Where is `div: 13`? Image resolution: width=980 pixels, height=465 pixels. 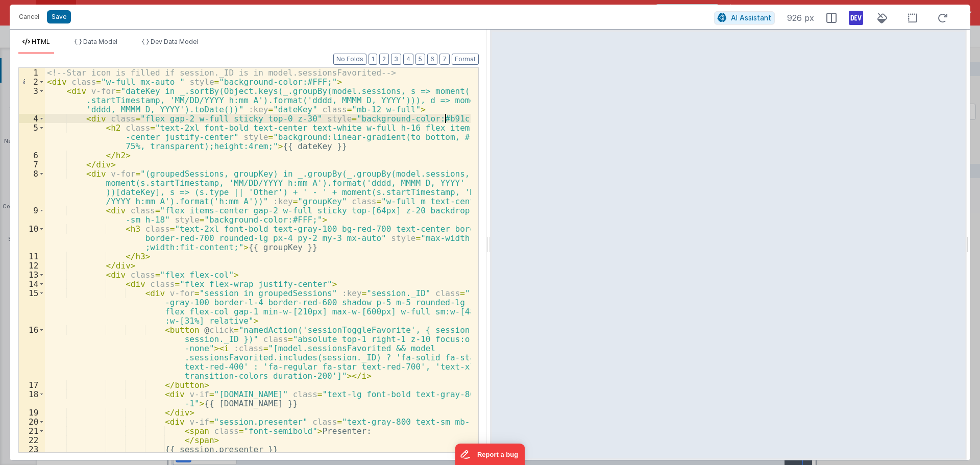
div: 13 is located at coordinates (32, 274).